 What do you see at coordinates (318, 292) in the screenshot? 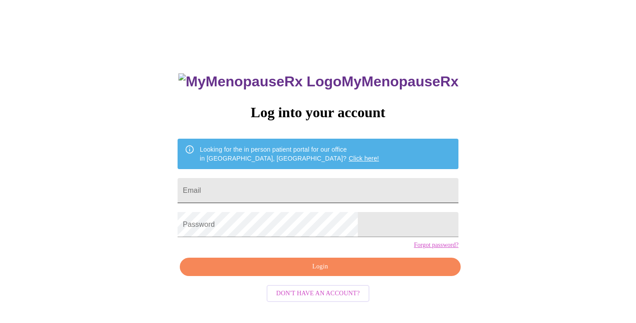
I see `a: Don't have an account?` at bounding box center [318, 292].